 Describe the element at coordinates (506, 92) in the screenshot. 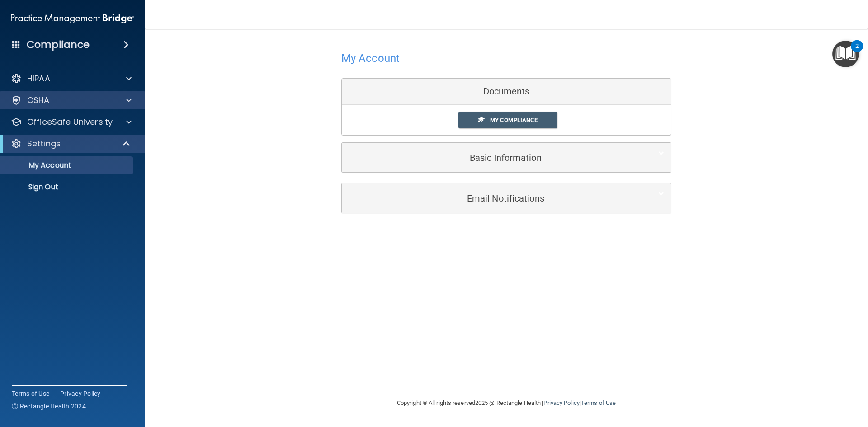

I see `div: Documents` at that location.